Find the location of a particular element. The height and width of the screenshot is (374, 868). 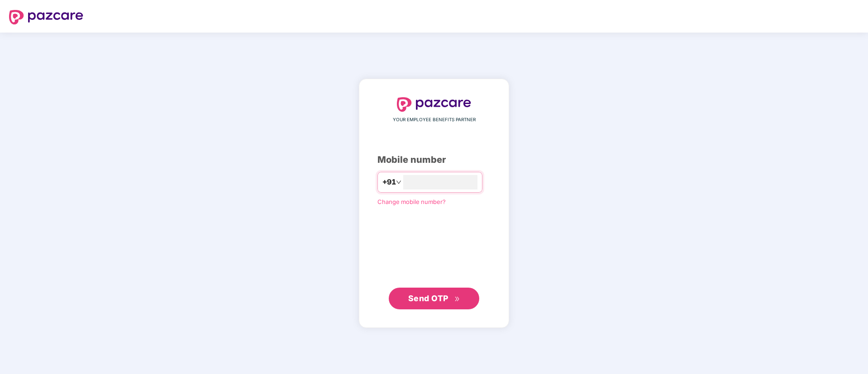

button: Send OTPdouble-right is located at coordinates (434, 299).